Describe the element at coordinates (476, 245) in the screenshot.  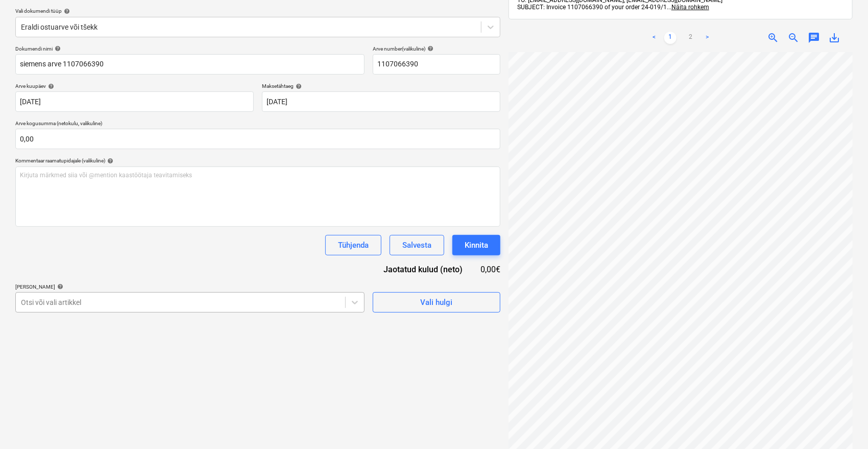
I see `button: Kinnita` at that location.